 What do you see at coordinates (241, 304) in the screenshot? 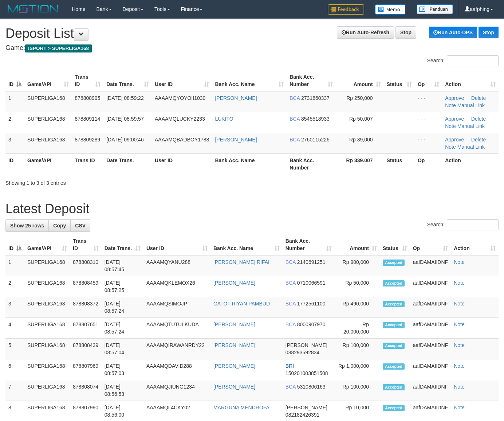
I see `a: GATOT RIYAN PAMBUD` at bounding box center [241, 304].